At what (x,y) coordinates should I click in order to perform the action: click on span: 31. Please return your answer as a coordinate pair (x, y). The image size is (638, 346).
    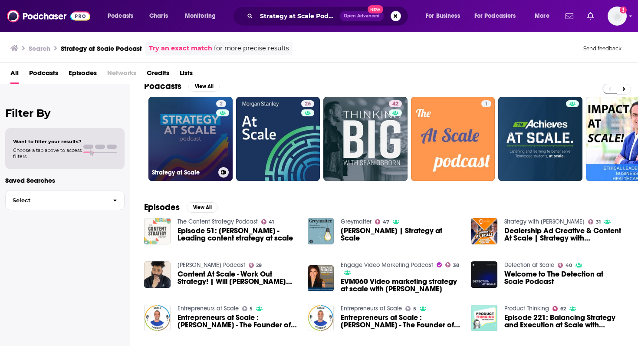
    Looking at the image, I should click on (598, 222).